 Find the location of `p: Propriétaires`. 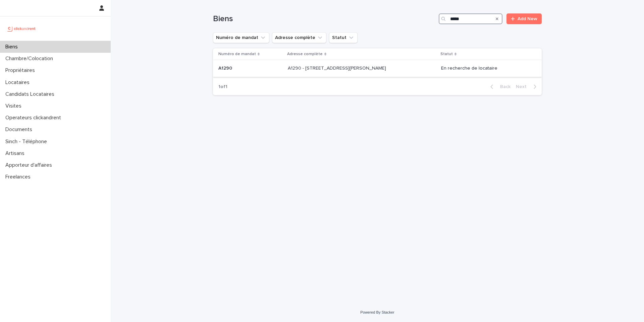

p: Propriétaires is located at coordinates (21, 70).